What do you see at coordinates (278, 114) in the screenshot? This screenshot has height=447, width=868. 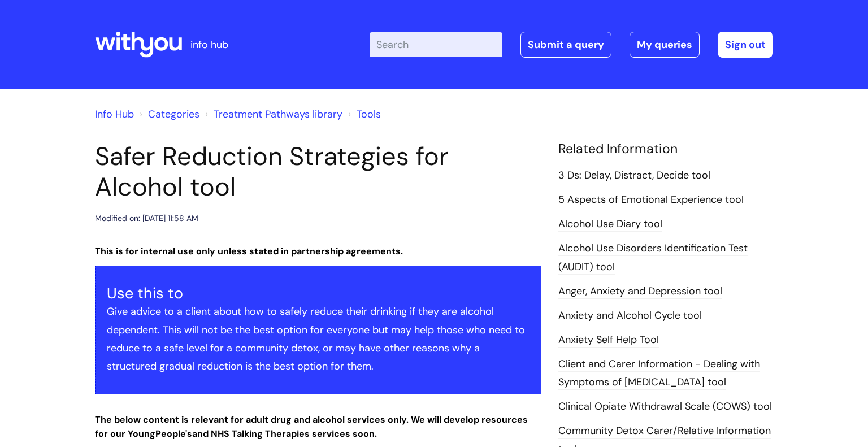 I see `a: Treatment Pathways library` at bounding box center [278, 114].